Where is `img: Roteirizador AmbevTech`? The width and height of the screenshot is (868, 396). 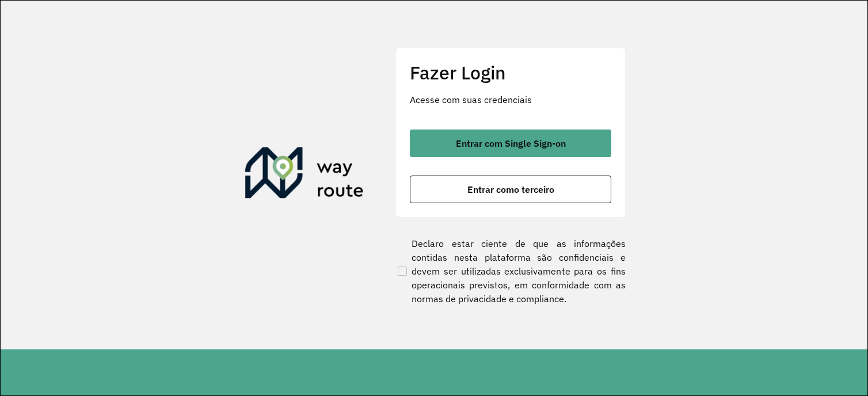 img: Roteirizador AmbevTech is located at coordinates (305, 175).